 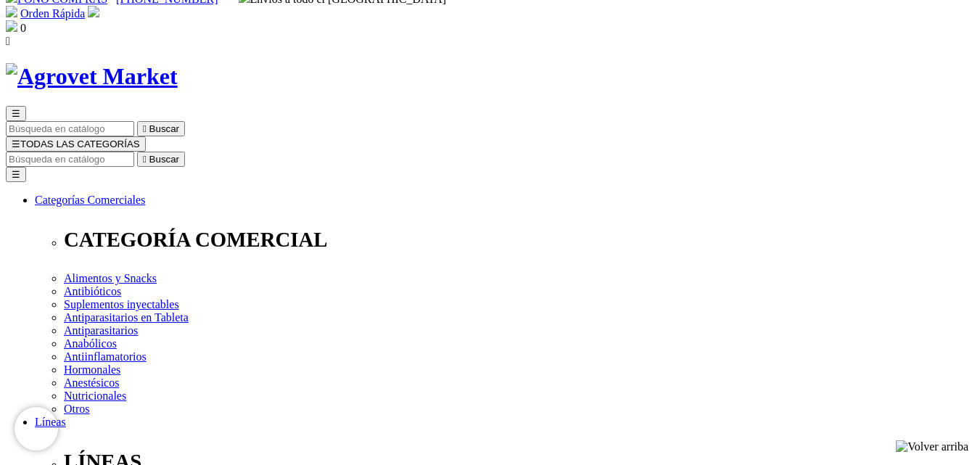 I want to click on span: Hormonales, so click(x=92, y=369).